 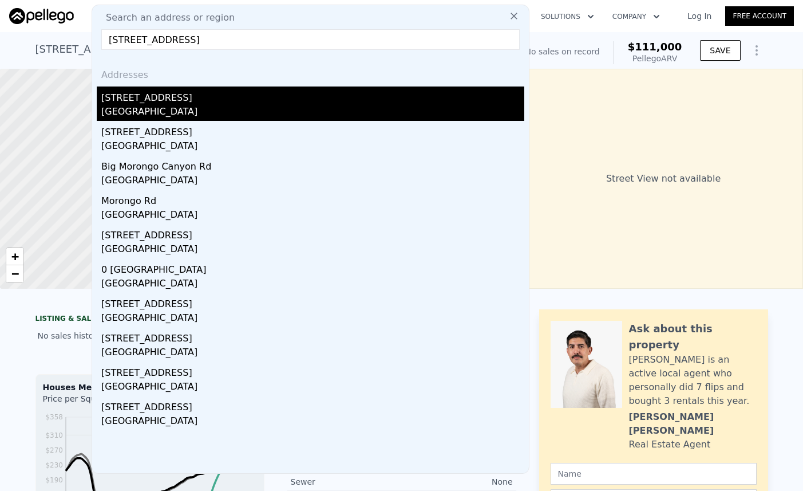 I want to click on tspan: $358, so click(x=54, y=417).